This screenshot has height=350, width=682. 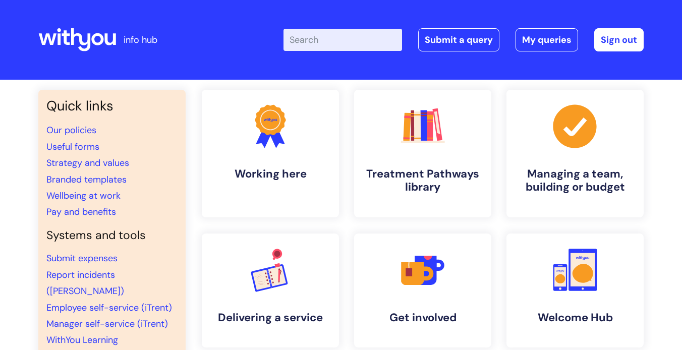 I want to click on h4: Get involved, so click(x=423, y=318).